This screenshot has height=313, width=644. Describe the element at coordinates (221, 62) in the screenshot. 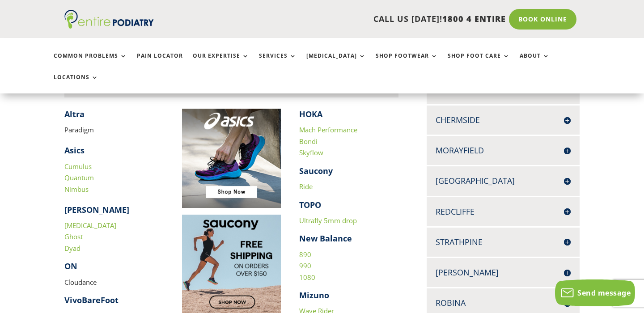

I see `a: Our Expertise` at that location.